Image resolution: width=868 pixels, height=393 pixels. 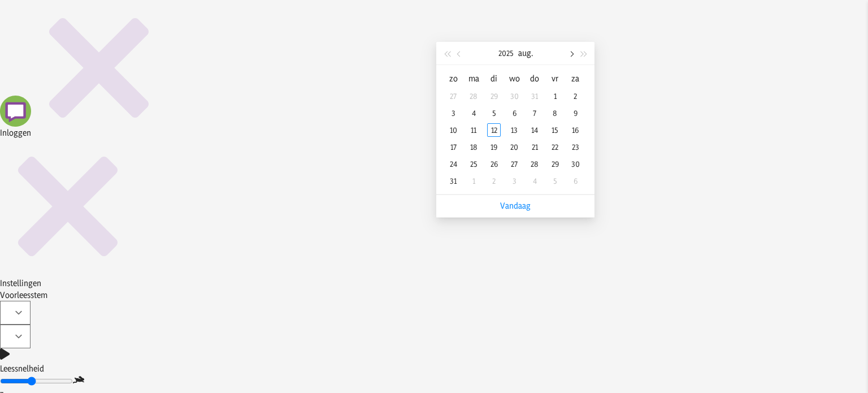 I want to click on td: 25-8-2025, so click(x=474, y=164).